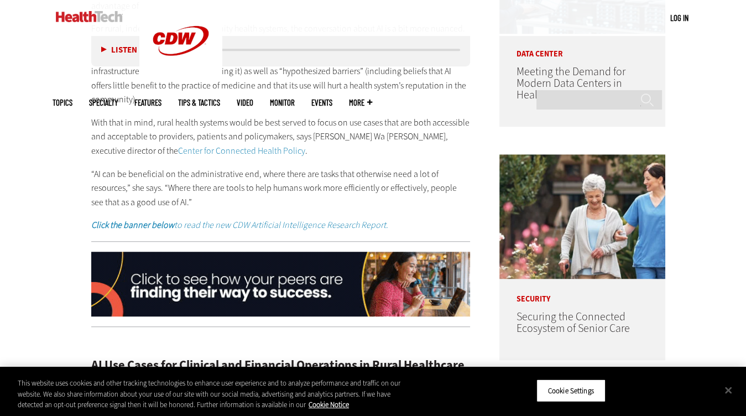 Image resolution: width=746 pixels, height=416 pixels. What do you see at coordinates (199, 102) in the screenshot?
I see `a: Tips & Tactics` at bounding box center [199, 102].